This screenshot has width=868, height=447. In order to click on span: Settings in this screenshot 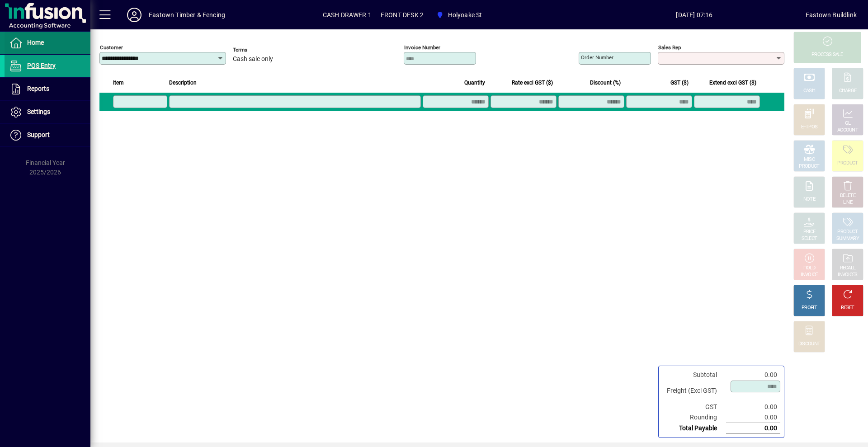, I will do `click(38, 111)`.